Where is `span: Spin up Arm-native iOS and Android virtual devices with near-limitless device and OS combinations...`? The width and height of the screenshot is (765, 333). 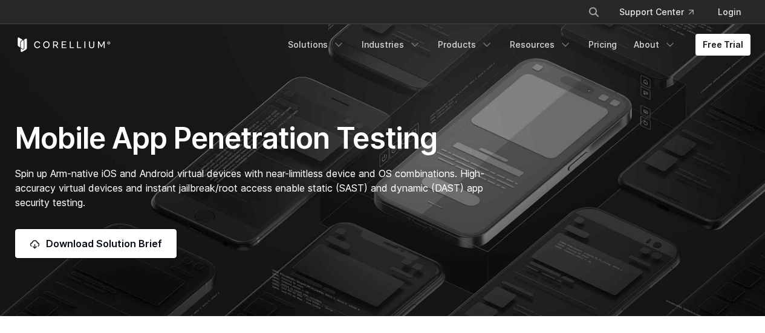
span: Spin up Arm-native iOS and Android virtual devices with near-limitless device and OS combinations... is located at coordinates (250, 188).